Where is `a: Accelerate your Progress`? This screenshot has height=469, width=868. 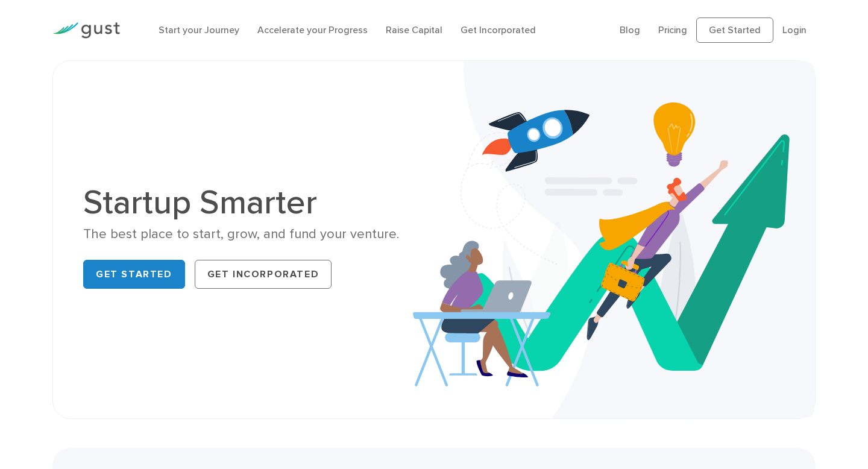
a: Accelerate your Progress is located at coordinates (312, 30).